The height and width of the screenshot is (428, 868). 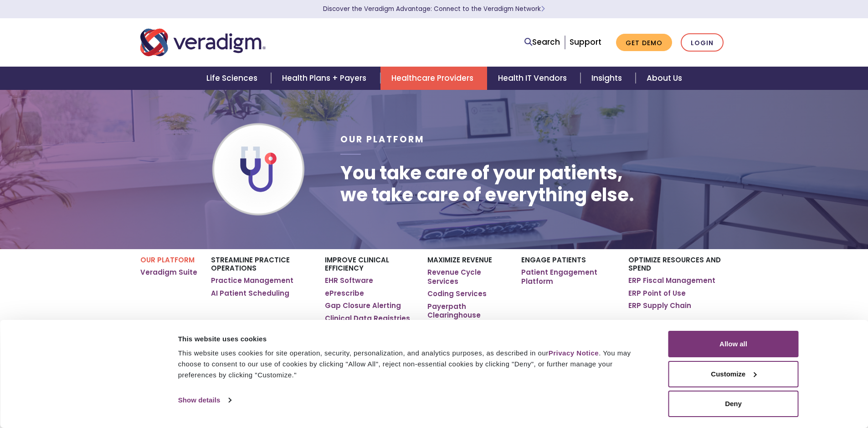 I want to click on a: EHR Software, so click(x=349, y=280).